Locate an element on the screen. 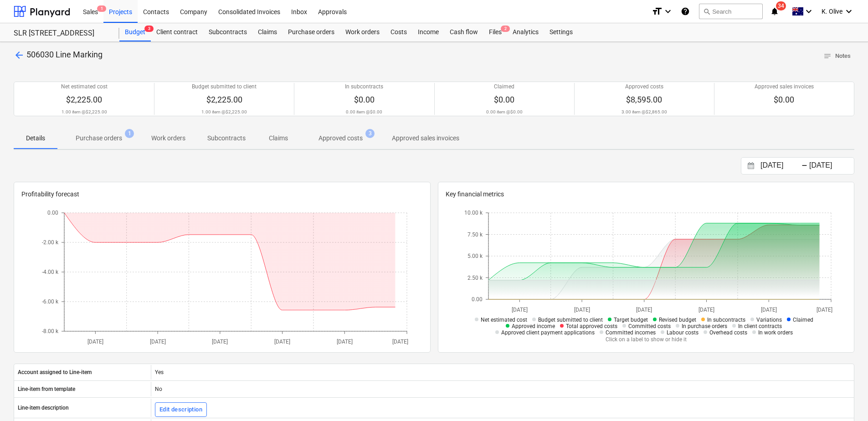  p: Account assigned to Line-item is located at coordinates (55, 372).